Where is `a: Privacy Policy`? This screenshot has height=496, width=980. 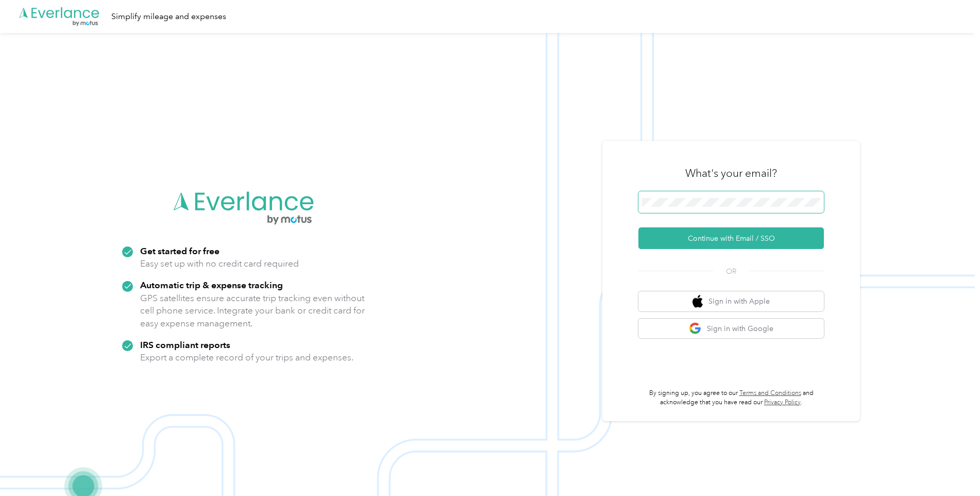
a: Privacy Policy is located at coordinates (782, 402).